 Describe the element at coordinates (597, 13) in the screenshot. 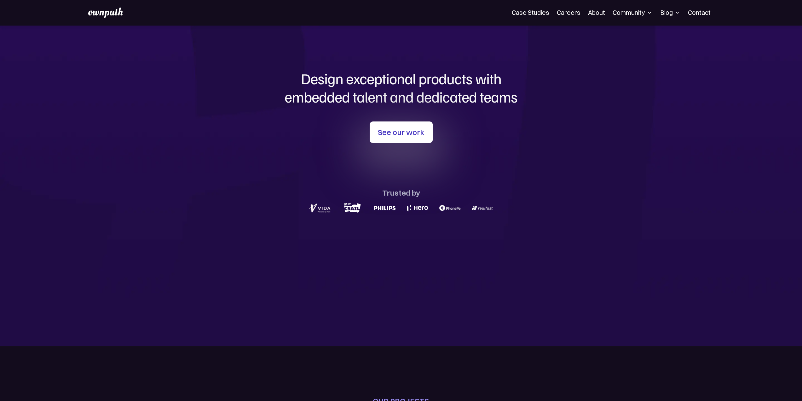

I see `a: About` at that location.